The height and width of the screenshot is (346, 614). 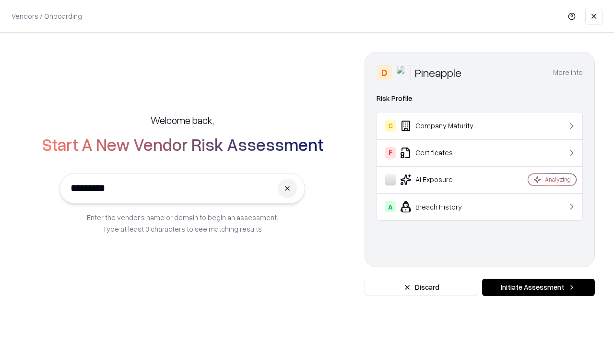 What do you see at coordinates (391, 126) in the screenshot?
I see `div: C` at bounding box center [391, 126].